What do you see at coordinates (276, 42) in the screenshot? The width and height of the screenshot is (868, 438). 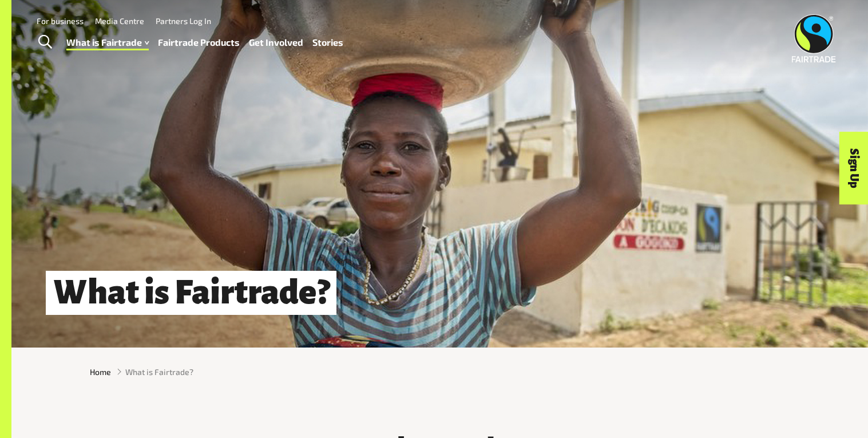 I see `a: Get Involved` at bounding box center [276, 42].